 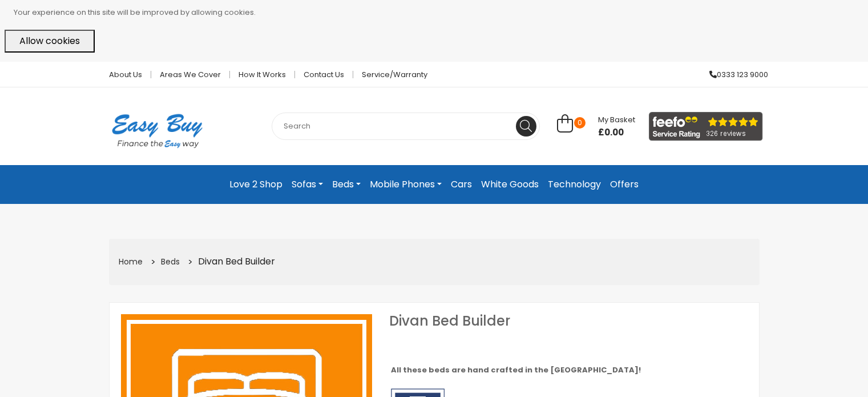 What do you see at coordinates (616, 133) in the screenshot?
I see `span: £0.00` at bounding box center [616, 133].